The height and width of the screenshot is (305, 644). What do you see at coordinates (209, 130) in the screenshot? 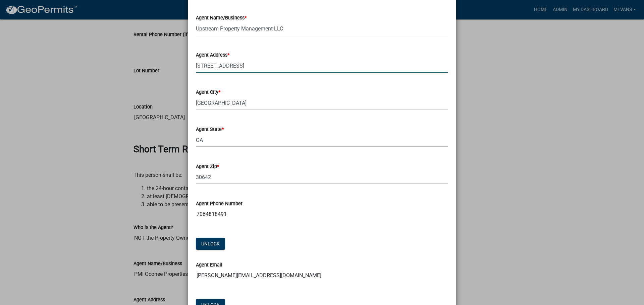
I see `label: Agent State` at bounding box center [209, 130].